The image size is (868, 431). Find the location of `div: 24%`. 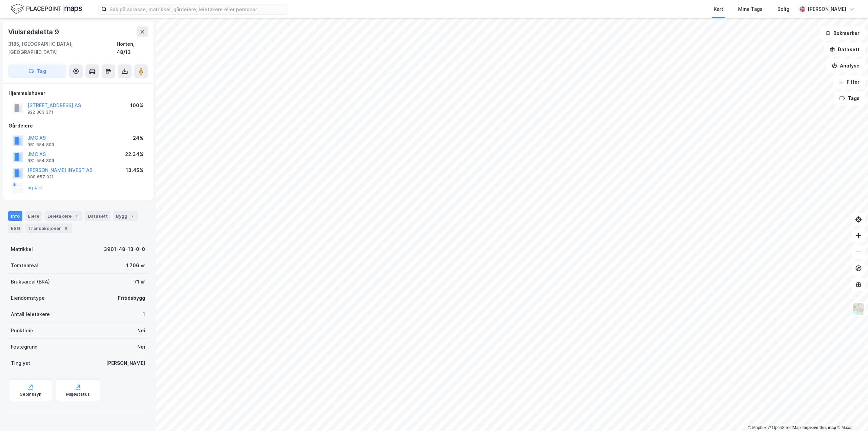

div: 24% is located at coordinates (138, 138).